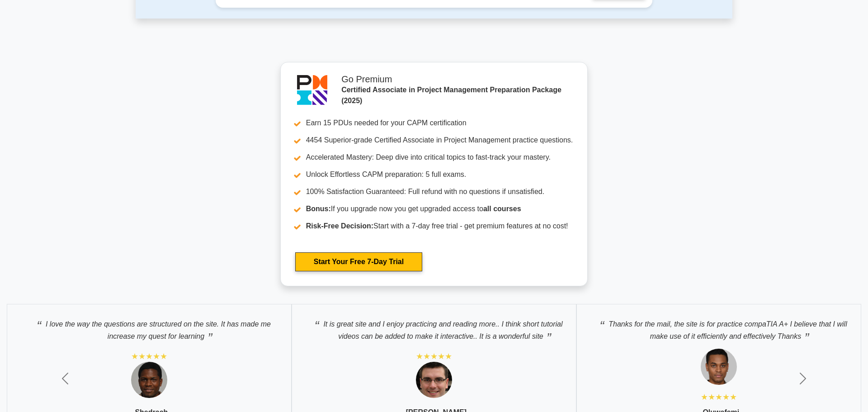  What do you see at coordinates (434, 327) in the screenshot?
I see `p: It is great site and I enjoy practicing and reading more.. I think short tutorial videos can be a...` at bounding box center [434, 327].